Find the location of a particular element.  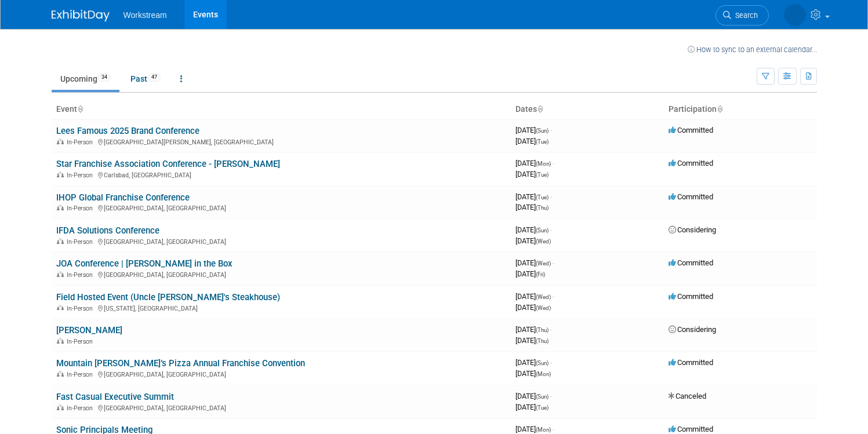

span: 47 is located at coordinates (154, 77).